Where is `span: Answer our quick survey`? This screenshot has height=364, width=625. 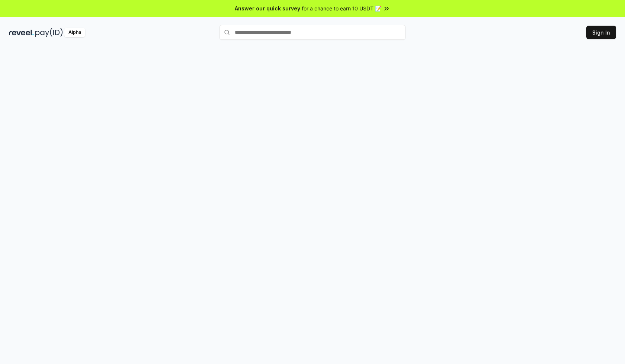
span: Answer our quick survey is located at coordinates (268, 8).